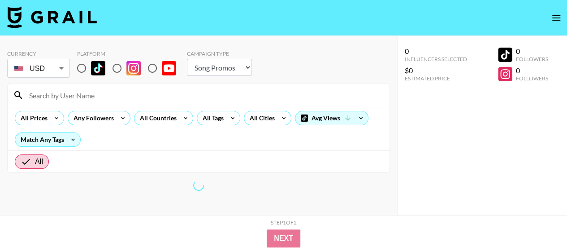  I want to click on div: All Countries, so click(156, 118).